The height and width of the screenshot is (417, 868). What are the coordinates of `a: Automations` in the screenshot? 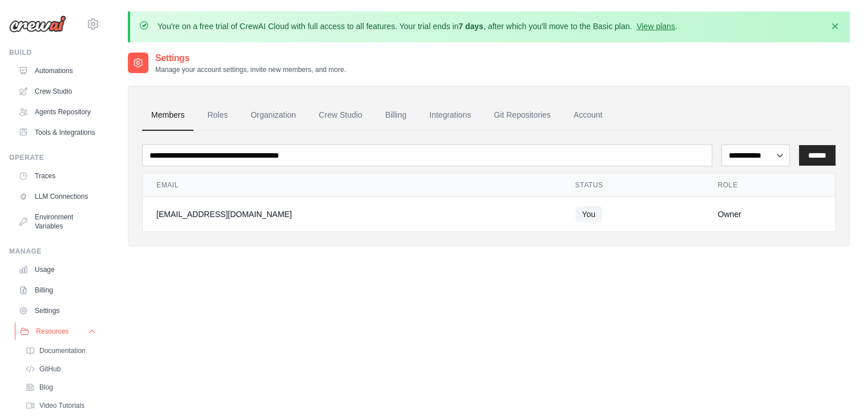 It's located at (56, 71).